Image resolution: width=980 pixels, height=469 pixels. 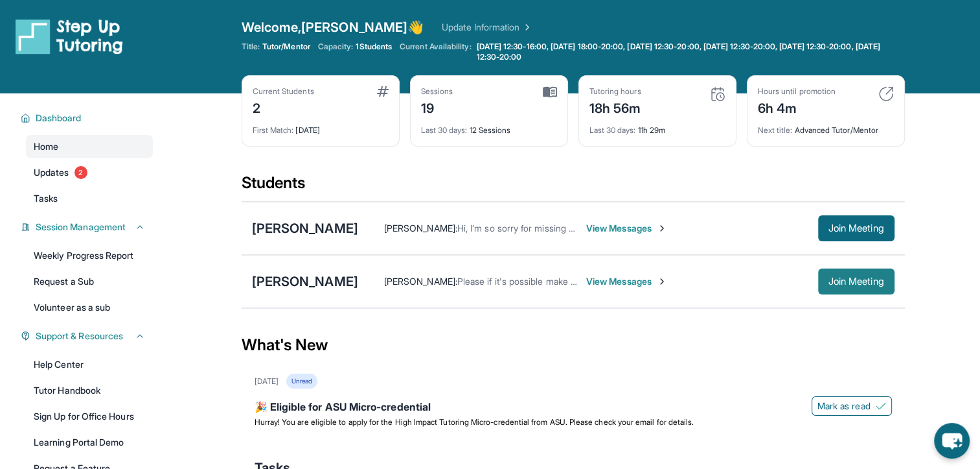 I want to click on button: Session Management, so click(x=87, y=227).